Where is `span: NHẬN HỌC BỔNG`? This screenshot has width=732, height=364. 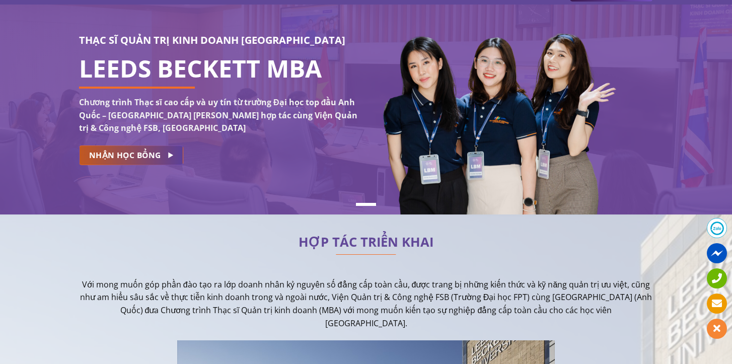 span: NHẬN HỌC BỔNG is located at coordinates (125, 155).